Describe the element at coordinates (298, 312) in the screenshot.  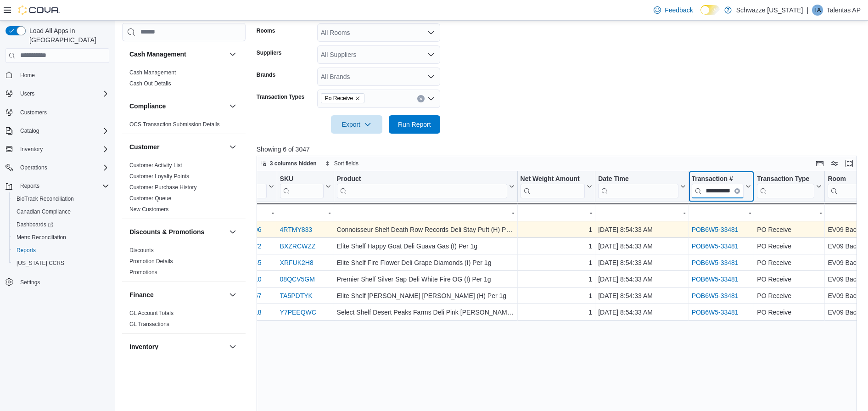
I see `a: Y7PEEQWC` at that location.